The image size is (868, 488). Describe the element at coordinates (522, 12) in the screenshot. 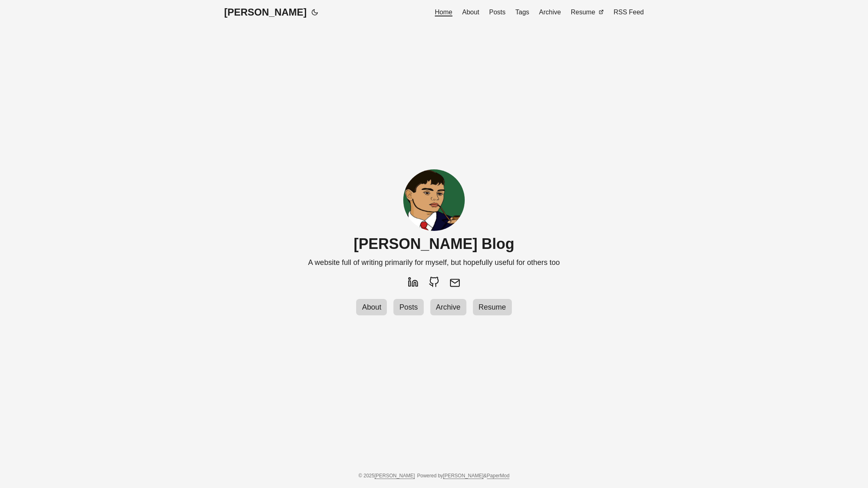

I see `span: Tags` at that location.